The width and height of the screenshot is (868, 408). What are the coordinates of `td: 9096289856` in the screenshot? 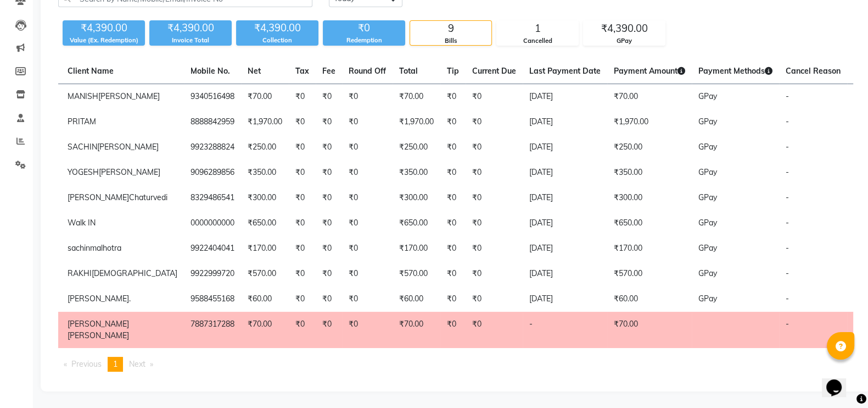 It's located at (212, 172).